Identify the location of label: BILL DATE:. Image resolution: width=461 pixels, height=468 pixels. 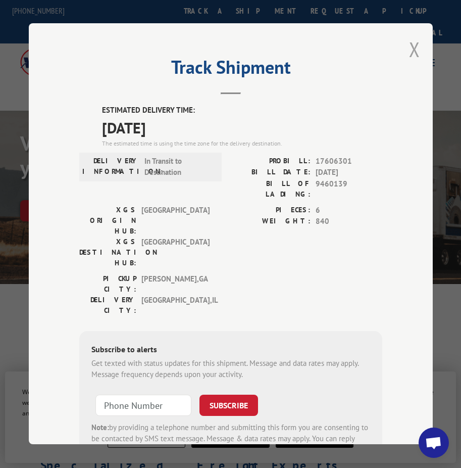
(271, 172).